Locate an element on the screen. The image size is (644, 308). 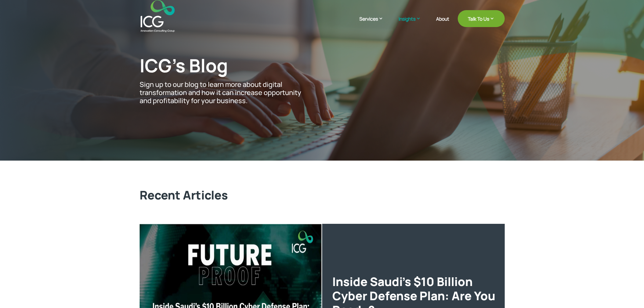
a: Insights is located at coordinates (413, 24).